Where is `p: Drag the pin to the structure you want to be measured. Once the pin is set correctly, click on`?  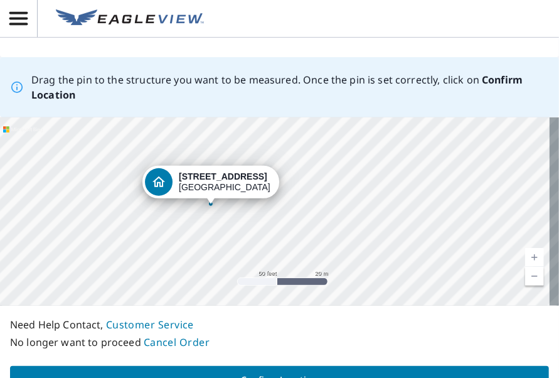 p: Drag the pin to the structure you want to be measured. Once the pin is set correctly, click on is located at coordinates (290, 87).